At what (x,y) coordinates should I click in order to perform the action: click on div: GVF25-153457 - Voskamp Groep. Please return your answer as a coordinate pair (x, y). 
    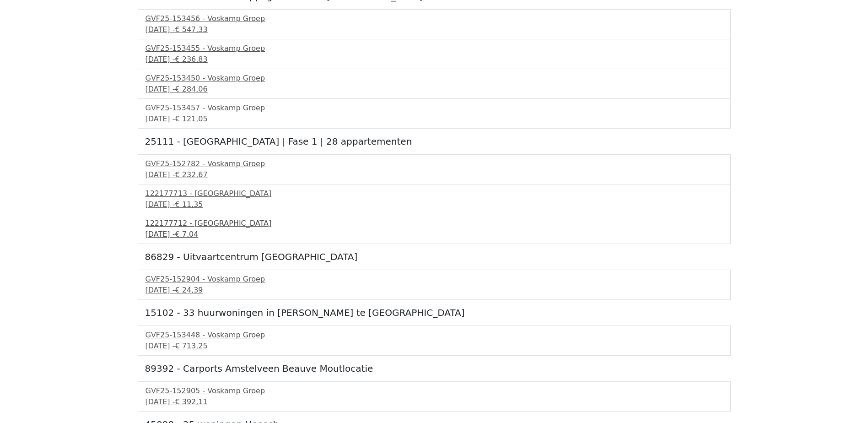
    Looking at the image, I should click on (435, 108).